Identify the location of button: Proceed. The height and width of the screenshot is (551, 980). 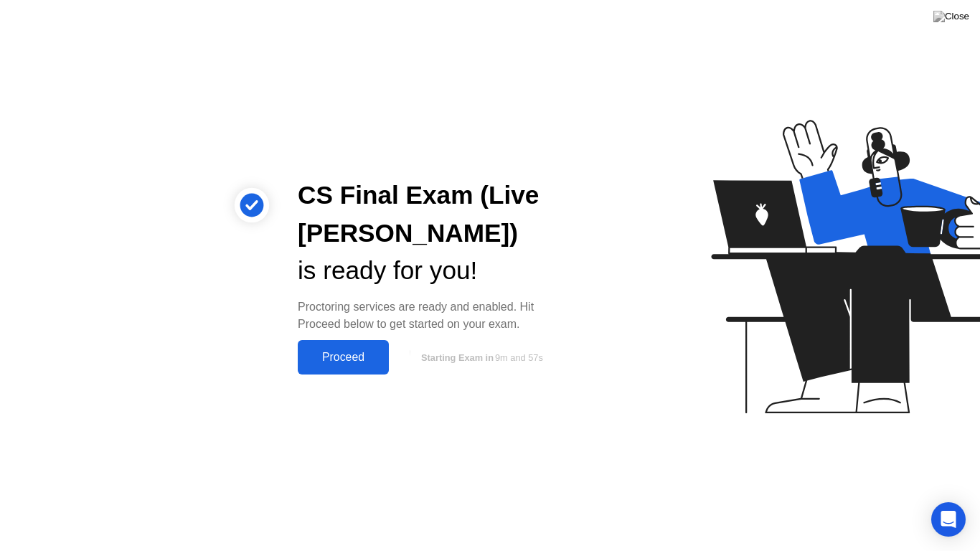
(342, 358).